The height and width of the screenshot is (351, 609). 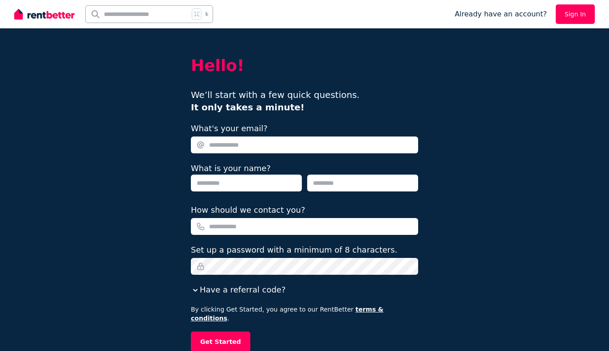 I want to click on label: What's your email?, so click(x=229, y=129).